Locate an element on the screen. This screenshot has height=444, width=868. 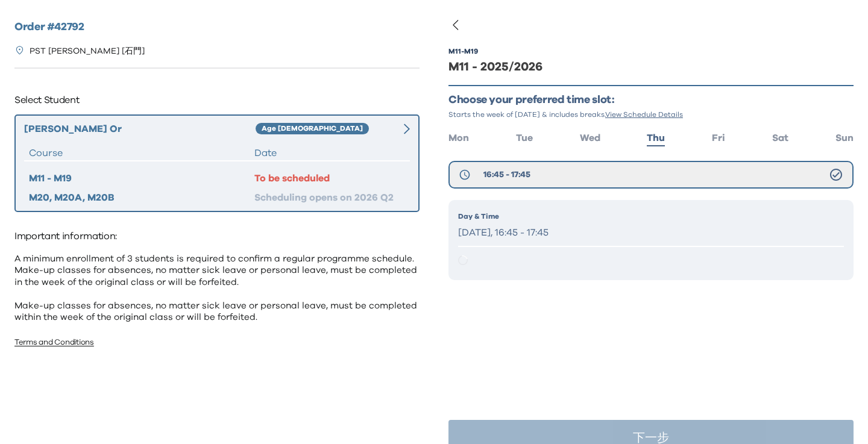
span: Mon is located at coordinates (459, 138).